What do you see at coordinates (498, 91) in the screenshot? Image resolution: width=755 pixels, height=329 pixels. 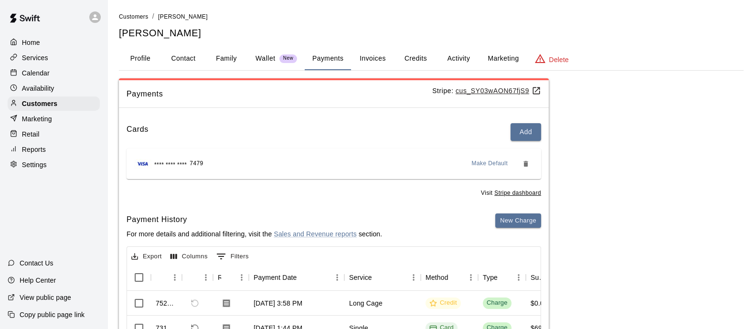 I see `u: cus_SY03wAON67fjS9` at bounding box center [498, 91].